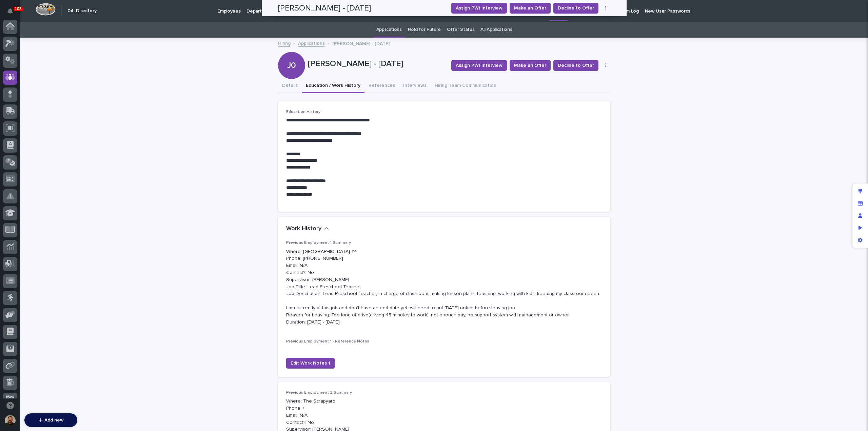 This screenshot has height=431, width=868. Describe the element at coordinates (328, 341) in the screenshot. I see `span: Previous Employment 1 - Reference Notes` at that location.